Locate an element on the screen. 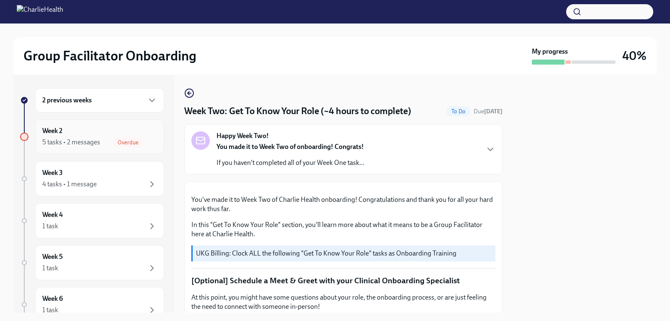 The width and height of the screenshot is (670, 321). h3: 40% is located at coordinates (635, 56).